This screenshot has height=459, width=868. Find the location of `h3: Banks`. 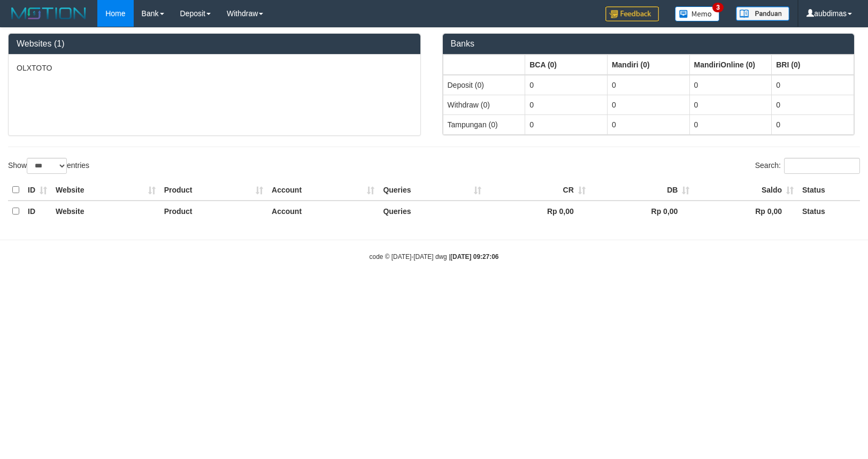

h3: Banks is located at coordinates (649, 44).